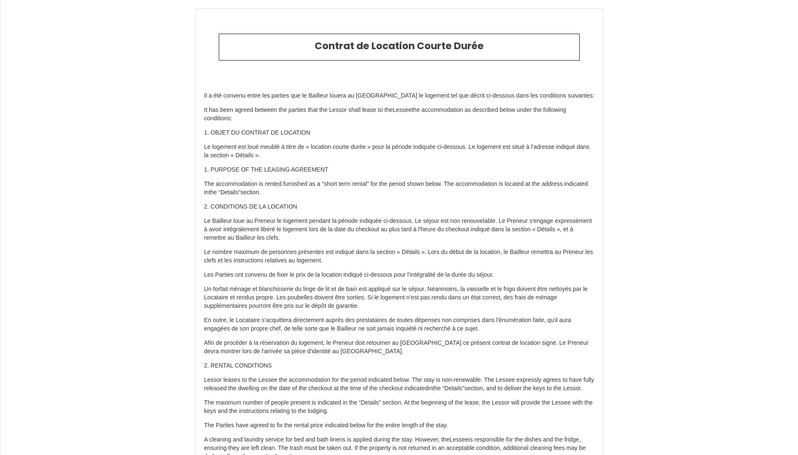 The height and width of the screenshot is (455, 798). What do you see at coordinates (474, 388) in the screenshot?
I see `span: section` at bounding box center [474, 388].